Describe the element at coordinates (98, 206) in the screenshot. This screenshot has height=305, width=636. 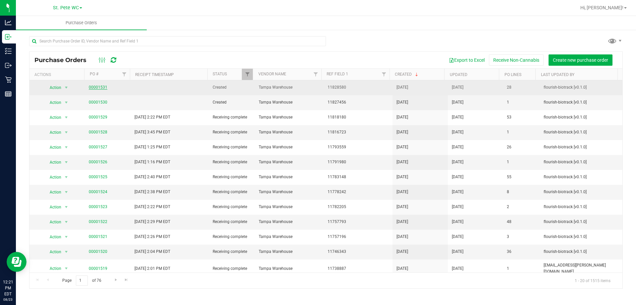
I see `a: 00001523` at that location.